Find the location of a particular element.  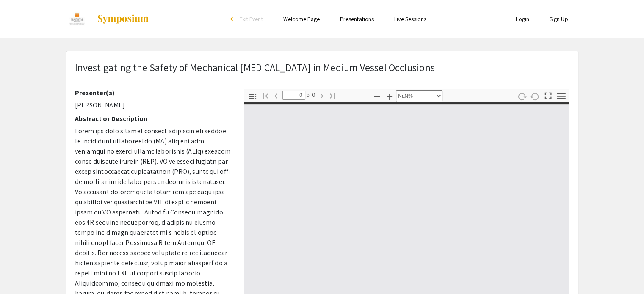

button: Previous Page is located at coordinates (276, 95).